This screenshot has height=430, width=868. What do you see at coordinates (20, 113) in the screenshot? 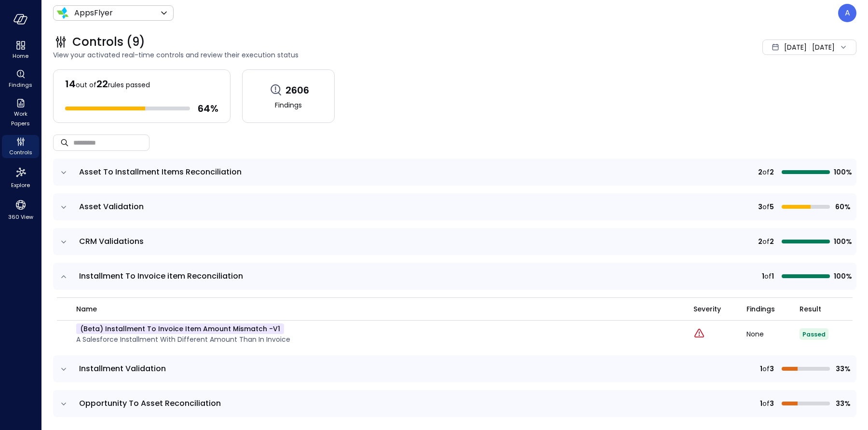
I see `div: Work Papers` at bounding box center [20, 113].